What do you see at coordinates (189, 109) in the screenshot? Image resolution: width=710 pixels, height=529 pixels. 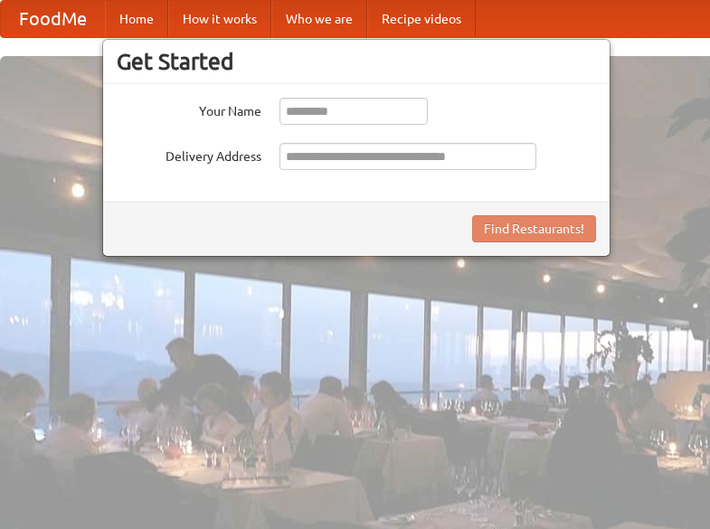 I see `label: Your Name` at bounding box center [189, 109].